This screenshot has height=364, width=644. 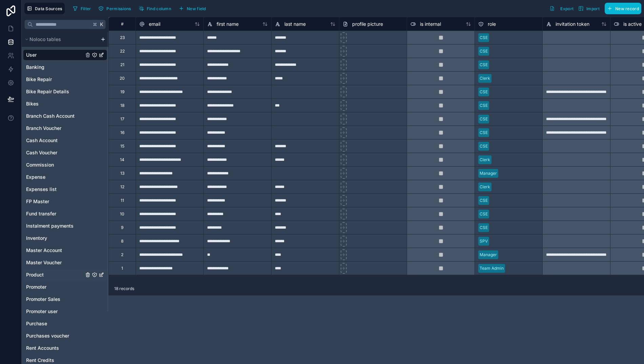 I want to click on div: 13, so click(x=122, y=174).